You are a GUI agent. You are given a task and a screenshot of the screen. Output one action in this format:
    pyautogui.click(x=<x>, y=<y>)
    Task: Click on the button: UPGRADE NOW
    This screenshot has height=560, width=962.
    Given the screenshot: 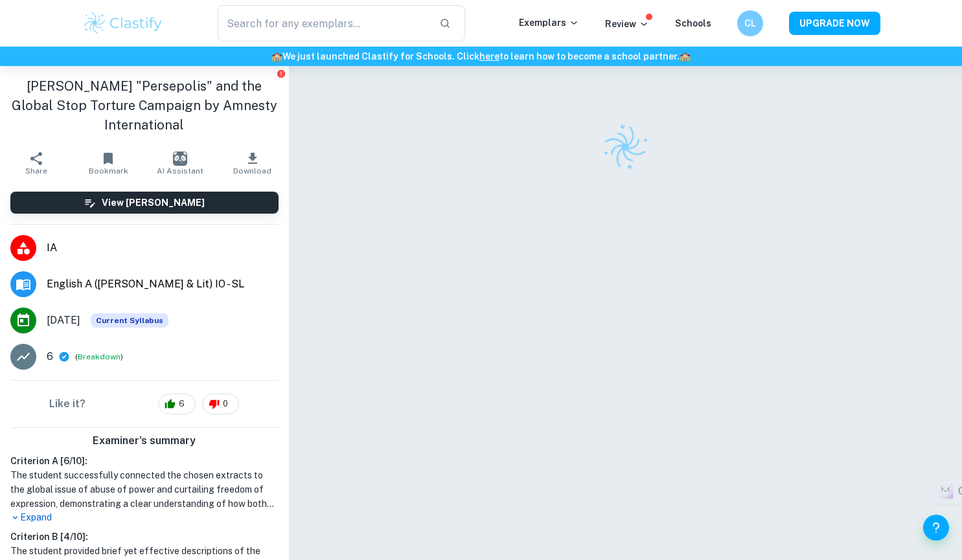 What is the action you would take?
    pyautogui.click(x=835, y=23)
    